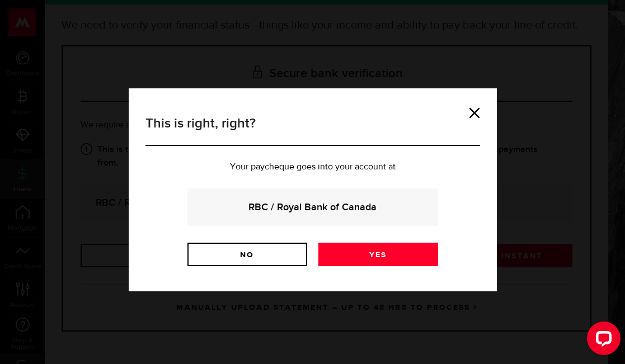  Describe the element at coordinates (247, 255) in the screenshot. I see `a: No` at that location.